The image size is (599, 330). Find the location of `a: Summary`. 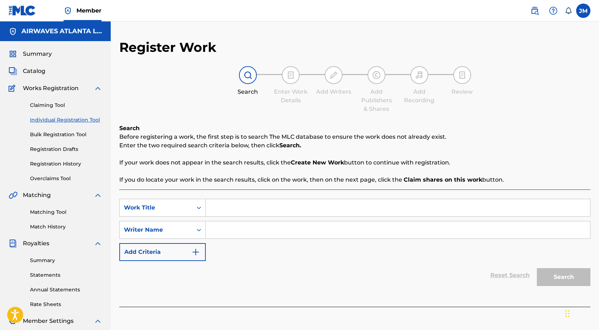

a: Summary is located at coordinates (66, 260).